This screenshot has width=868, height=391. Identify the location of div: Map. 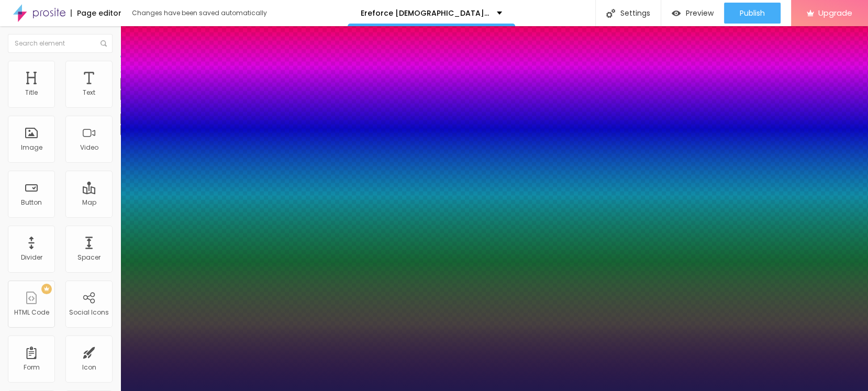
(89, 202).